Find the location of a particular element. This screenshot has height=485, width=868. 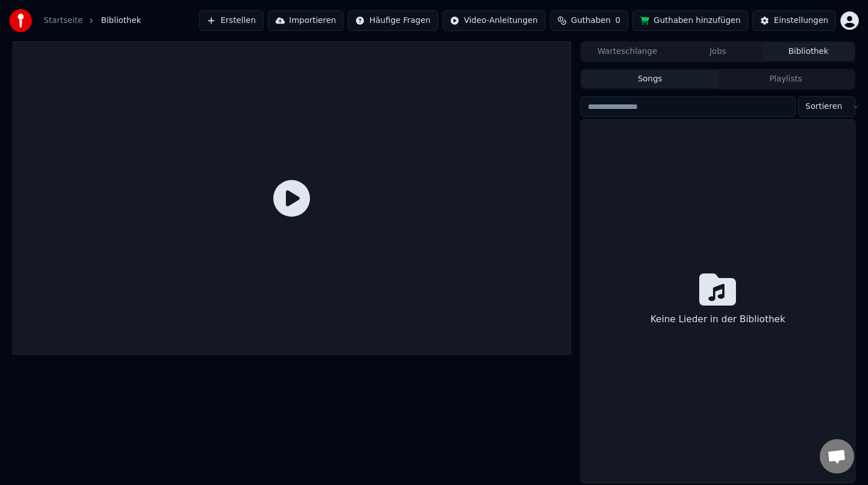

button: Häufige Fragen is located at coordinates (392, 21).